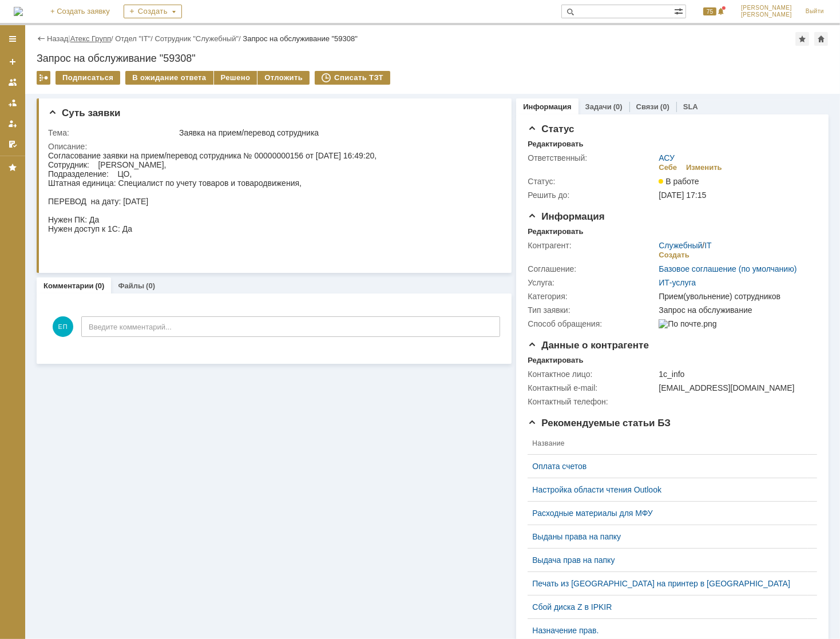 Image resolution: width=840 pixels, height=639 pixels. Describe the element at coordinates (668, 490) in the screenshot. I see `a: Настройка области чтения Outlook` at that location.